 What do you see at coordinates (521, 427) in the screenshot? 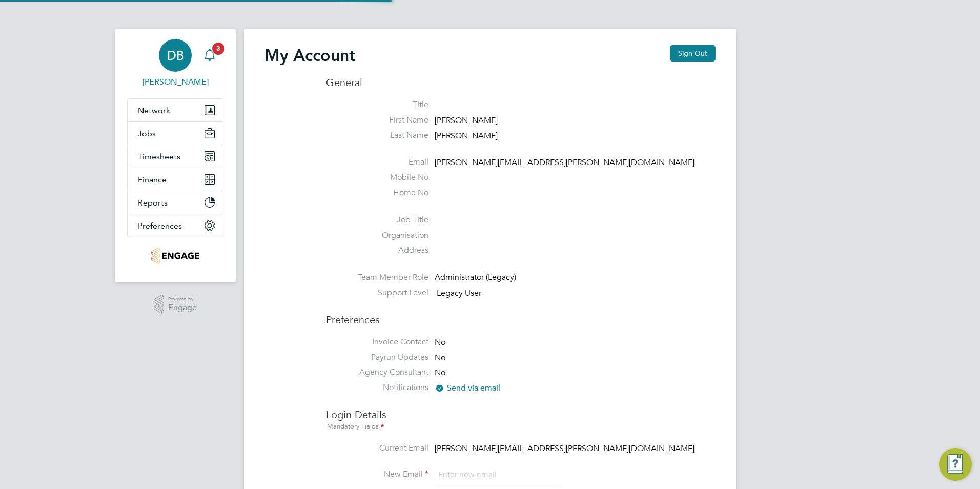
I see `div: Mandatory Fields` at bounding box center [521, 427].